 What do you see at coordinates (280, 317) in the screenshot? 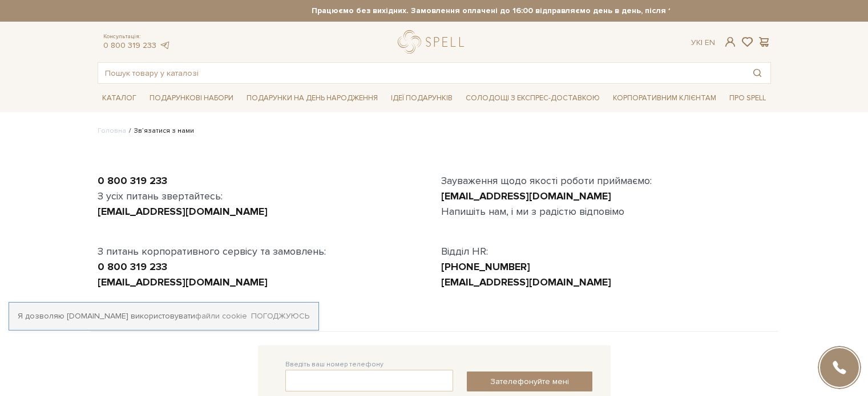
I see `a: Погоджуюсь` at bounding box center [280, 317].